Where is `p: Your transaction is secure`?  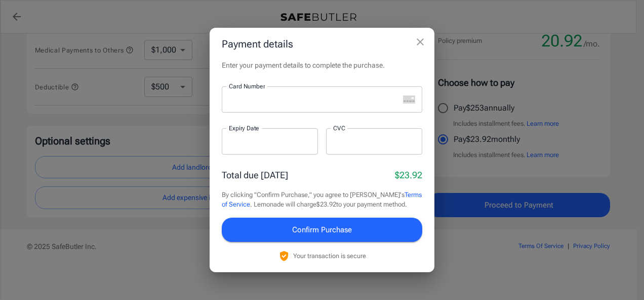
p: Your transaction is secure is located at coordinates (330, 256).